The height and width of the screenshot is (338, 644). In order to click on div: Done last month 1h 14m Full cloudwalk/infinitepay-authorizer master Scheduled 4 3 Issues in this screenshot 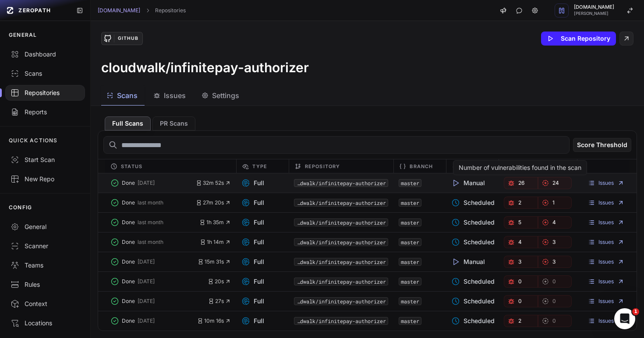, I will do `click(367, 242)`.